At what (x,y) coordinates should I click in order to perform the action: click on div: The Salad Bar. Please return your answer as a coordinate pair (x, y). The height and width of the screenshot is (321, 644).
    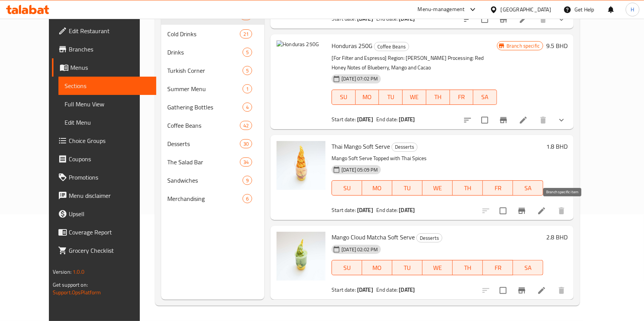
    Looking at the image, I should click on (203, 162).